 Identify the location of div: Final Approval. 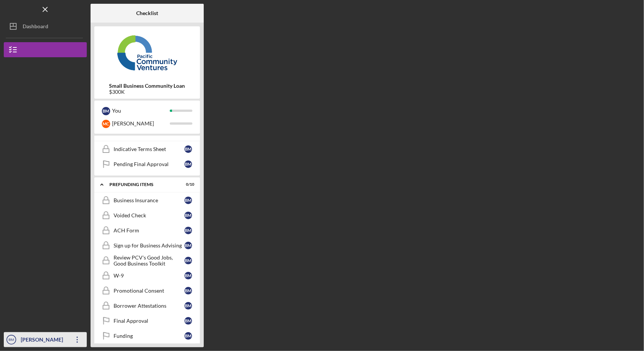
(149, 321).